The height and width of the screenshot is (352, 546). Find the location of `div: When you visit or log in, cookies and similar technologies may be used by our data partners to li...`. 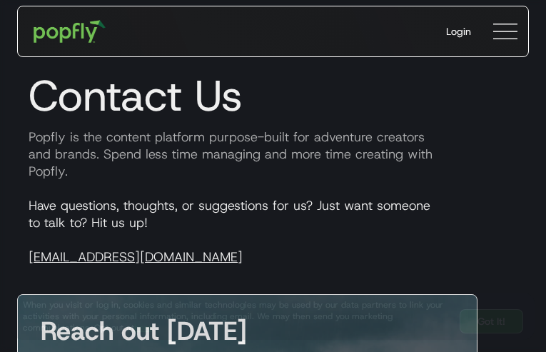

div: When you visit or log in, cookies and similar technologies may be used by our data partners to li... is located at coordinates (236, 316).